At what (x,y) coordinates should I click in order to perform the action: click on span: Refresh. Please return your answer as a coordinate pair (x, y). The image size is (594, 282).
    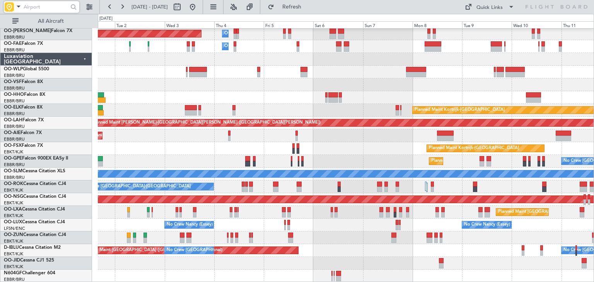
    Looking at the image, I should click on (292, 7).